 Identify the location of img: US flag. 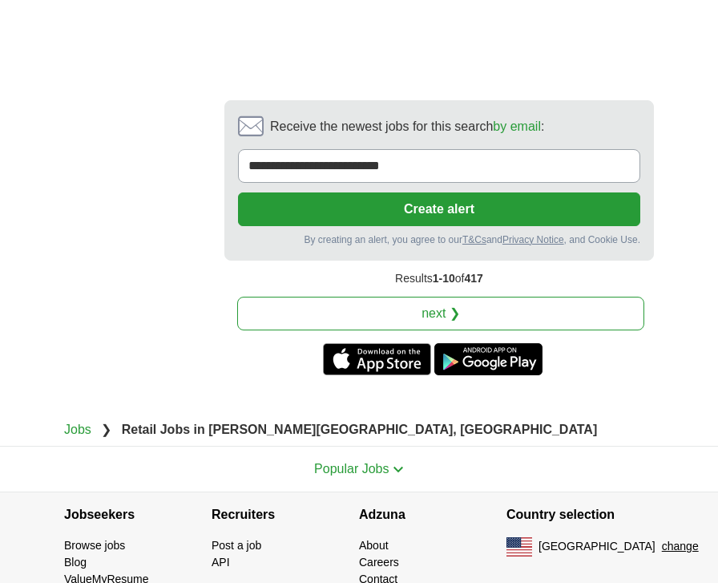
(519, 547).